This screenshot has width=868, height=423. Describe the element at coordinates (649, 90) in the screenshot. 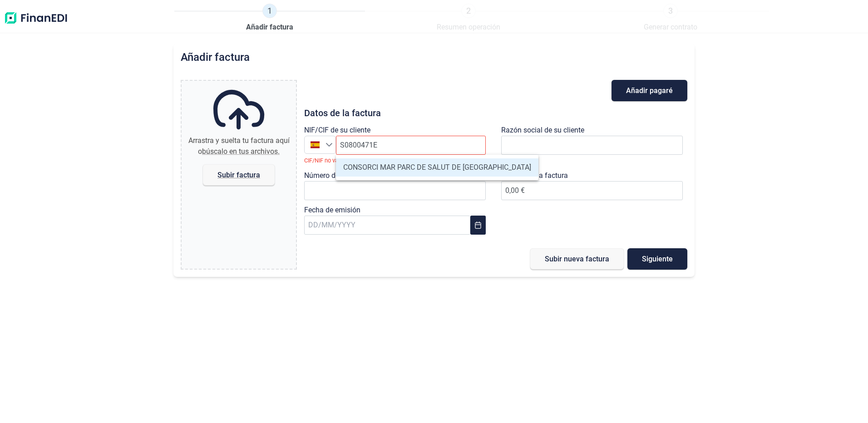

I see `span: Añadir pagaré` at that location.